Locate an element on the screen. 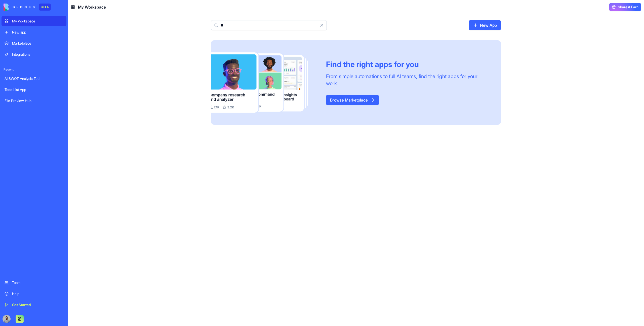 This screenshot has width=644, height=326. a: Browse Marketplace is located at coordinates (352, 100).